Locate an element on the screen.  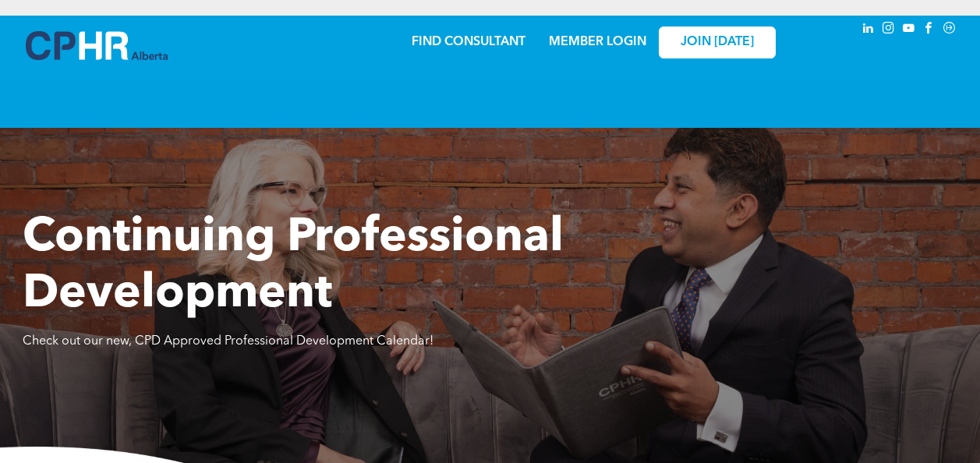
a: MEMBER LOGIN is located at coordinates (597, 42).